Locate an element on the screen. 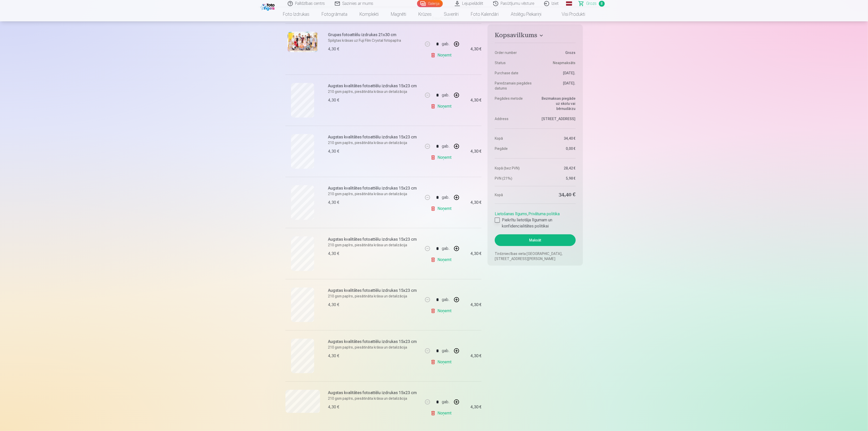 This screenshot has width=868, height=431. a: Visi produkti is located at coordinates (570, 14).